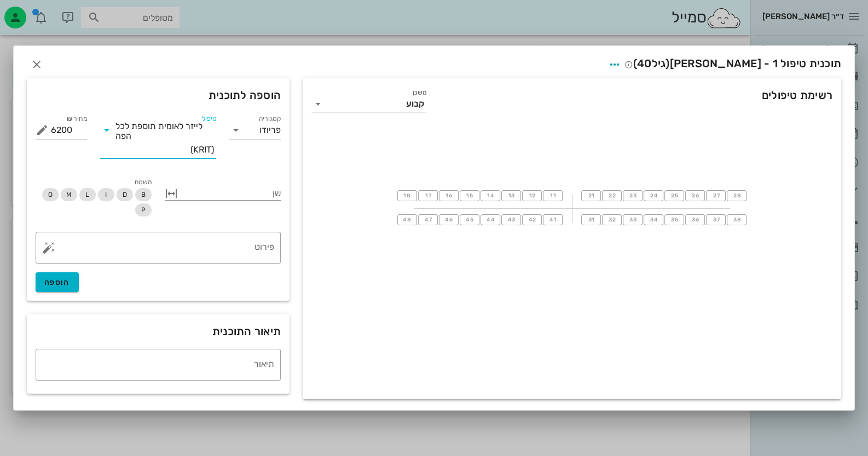 The width and height of the screenshot is (868, 456). I want to click on span: (KRIT), so click(202, 150).